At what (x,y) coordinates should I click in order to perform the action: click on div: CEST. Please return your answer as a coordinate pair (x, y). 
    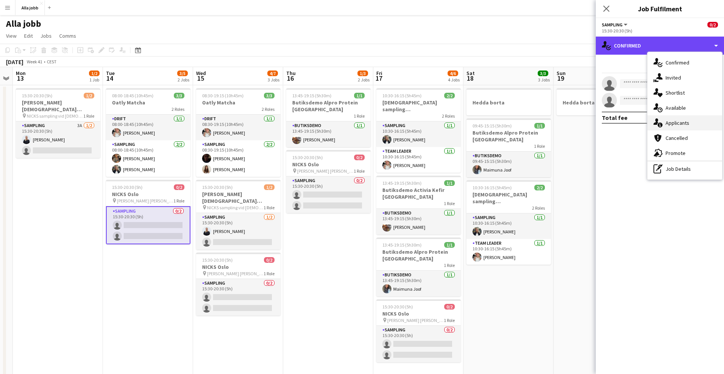
    Looking at the image, I should click on (52, 61).